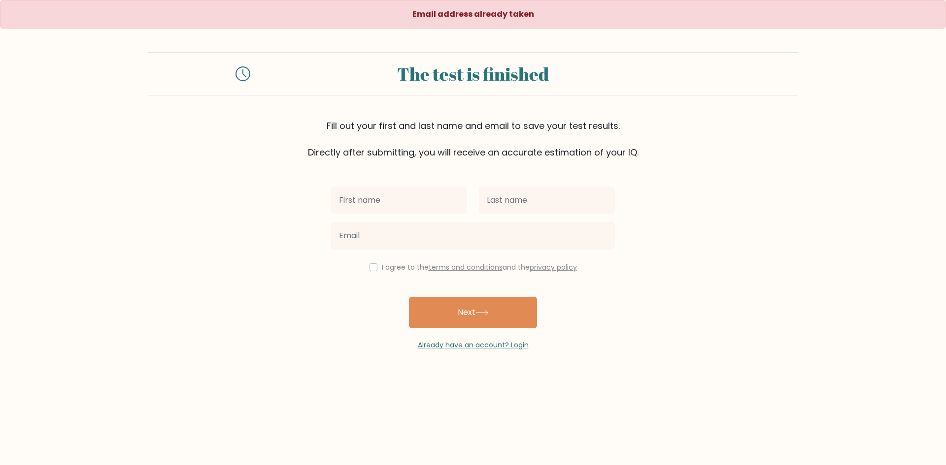 The height and width of the screenshot is (465, 946). Describe the element at coordinates (473, 14) in the screenshot. I see `strong: Email address already taken` at that location.